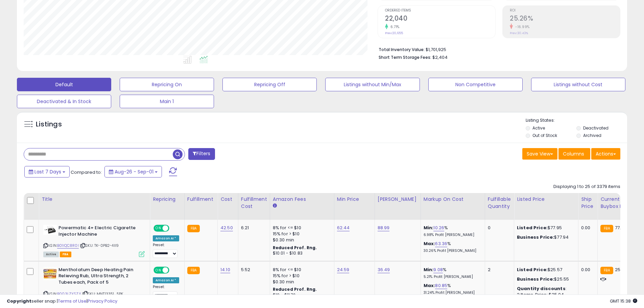 The height and width of the screenshot is (308, 644). What do you see at coordinates (228, 199) in the screenshot?
I see `div: Cost` at bounding box center [228, 199].